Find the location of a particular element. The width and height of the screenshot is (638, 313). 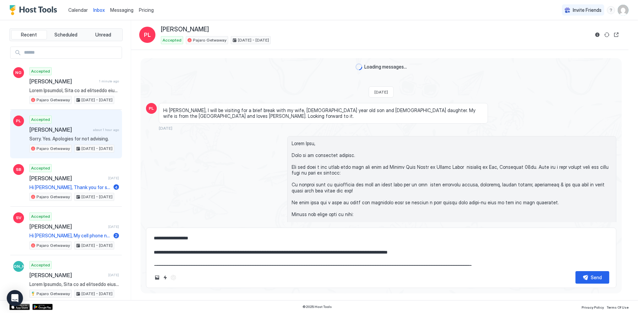

span: about 1 hour ago is located at coordinates (106, 130).